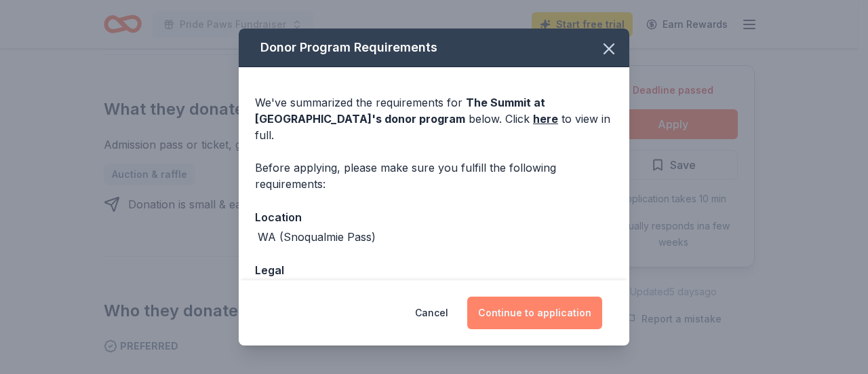 The height and width of the screenshot is (374, 868). I want to click on div: Before applying, please make sure you fulfill the following requirements:, so click(434, 176).